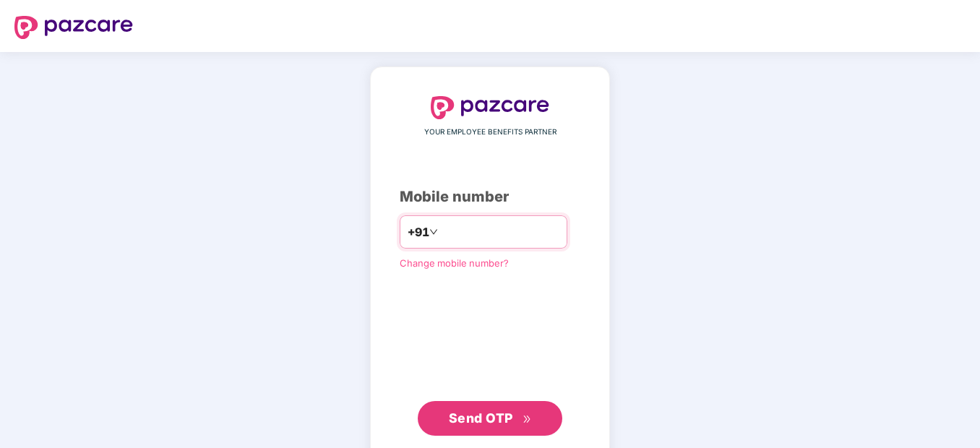 This screenshot has width=980, height=448. Describe the element at coordinates (454, 263) in the screenshot. I see `a: Change mobile number?` at that location.